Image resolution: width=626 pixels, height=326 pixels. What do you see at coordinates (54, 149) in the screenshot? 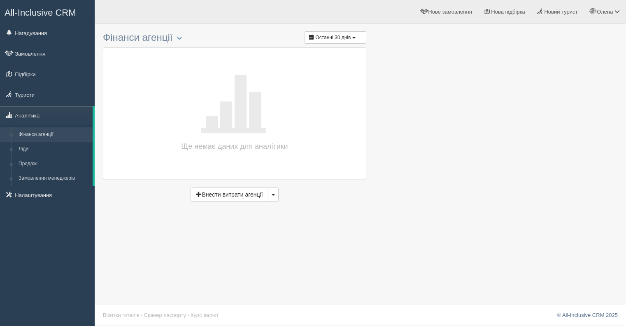
I see `a: Ліди` at bounding box center [54, 149].